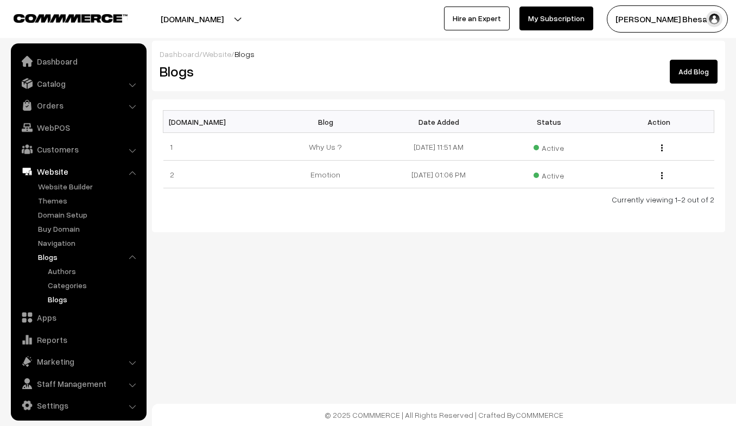  I want to click on a: Domain Setup, so click(89, 215).